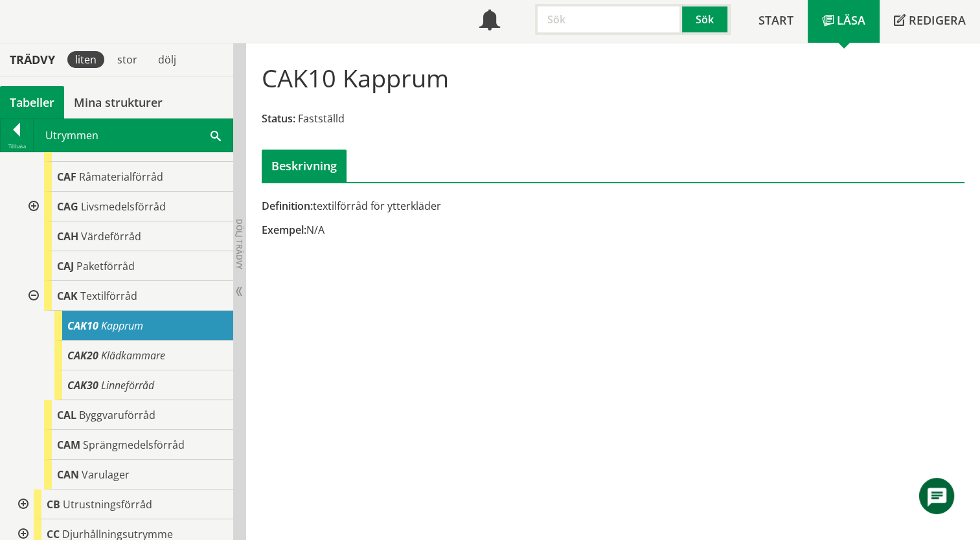  Describe the element at coordinates (608, 20) in the screenshot. I see `input: Sök` at that location.